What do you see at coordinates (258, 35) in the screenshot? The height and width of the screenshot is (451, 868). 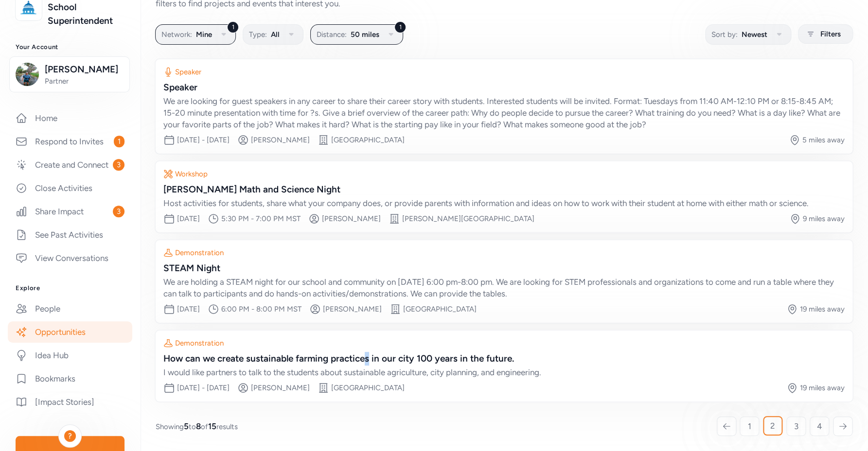 I see `span: Type:` at bounding box center [258, 35].